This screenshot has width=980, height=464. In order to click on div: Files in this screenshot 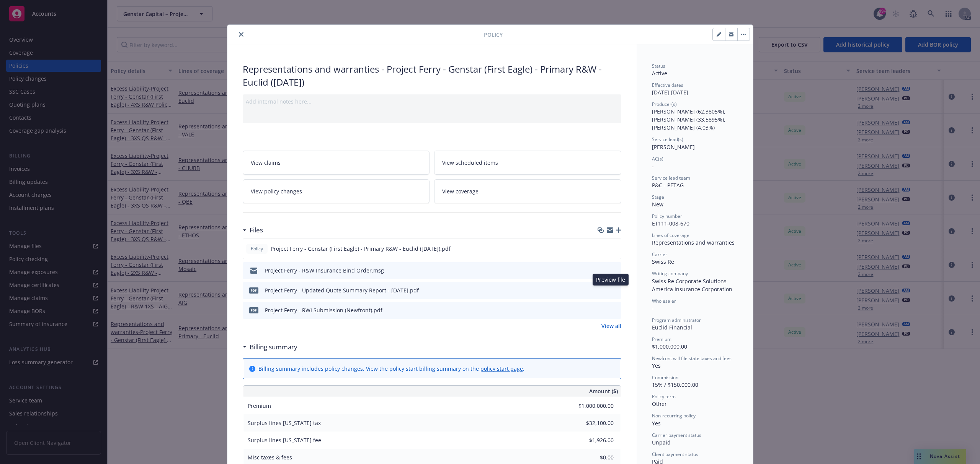, I will do `click(253, 230)`.